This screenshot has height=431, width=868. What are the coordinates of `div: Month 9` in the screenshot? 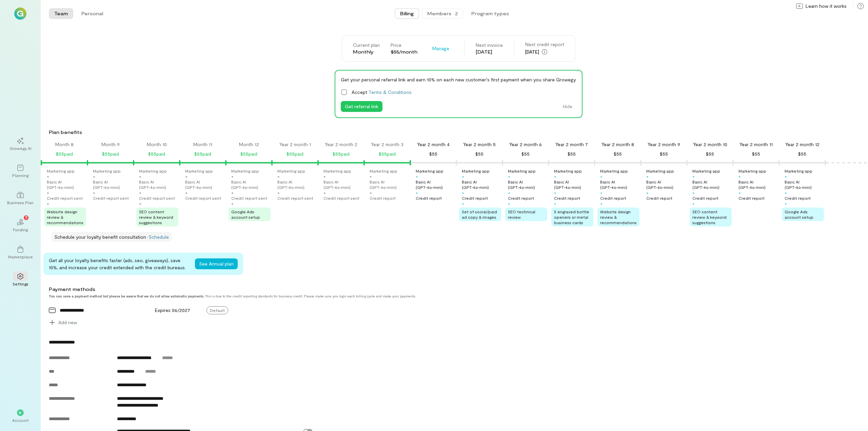 It's located at (110, 144).